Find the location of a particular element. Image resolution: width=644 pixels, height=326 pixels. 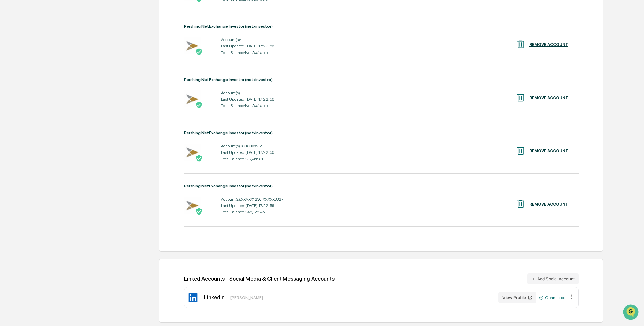

span: Preclearance is located at coordinates (29, 89).